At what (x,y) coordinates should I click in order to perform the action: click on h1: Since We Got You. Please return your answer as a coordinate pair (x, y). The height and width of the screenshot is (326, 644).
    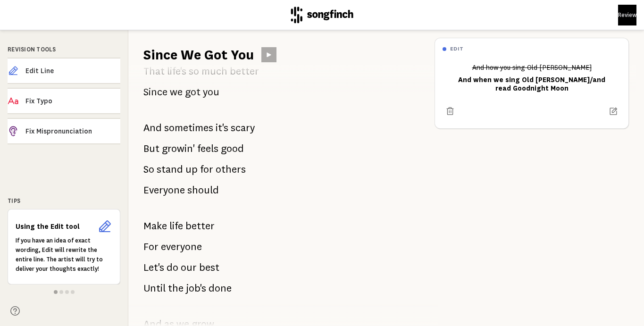
    Looking at the image, I should click on (199, 55).